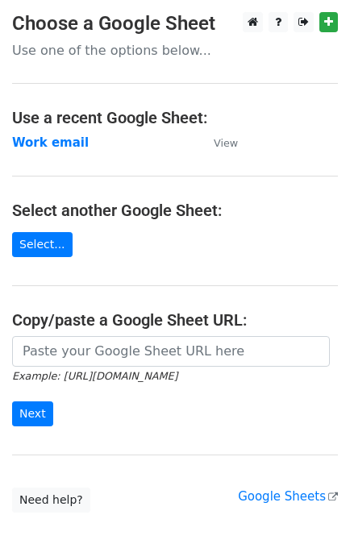  What do you see at coordinates (175, 50) in the screenshot?
I see `p: Use one of the options below...` at bounding box center [175, 50].